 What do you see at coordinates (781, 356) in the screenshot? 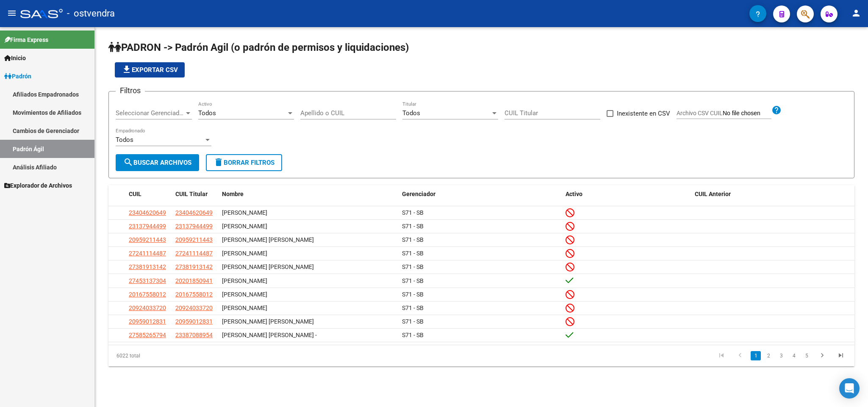
I see `a: 3` at bounding box center [781, 356].